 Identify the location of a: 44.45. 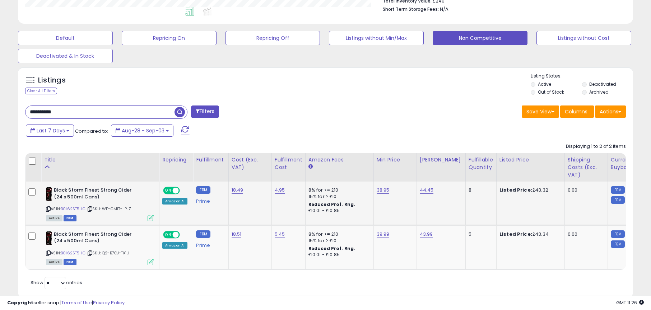
(427, 190).